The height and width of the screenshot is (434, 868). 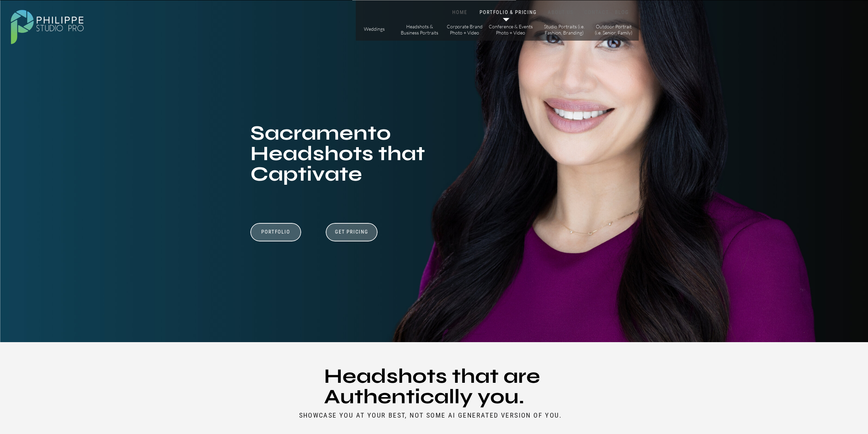 What do you see at coordinates (511, 29) in the screenshot?
I see `p: Conference & Events Photo + Video` at bounding box center [511, 29].